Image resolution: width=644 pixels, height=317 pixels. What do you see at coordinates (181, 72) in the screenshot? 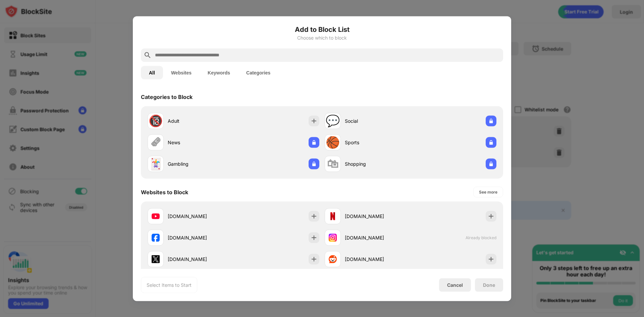
I see `button: Websites` at bounding box center [181, 72].